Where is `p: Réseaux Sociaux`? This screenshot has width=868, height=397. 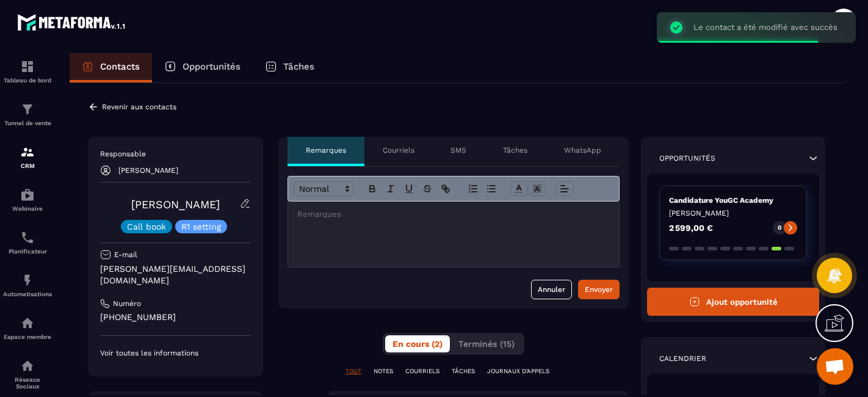
p: Réseaux Sociaux is located at coordinates (28, 383).